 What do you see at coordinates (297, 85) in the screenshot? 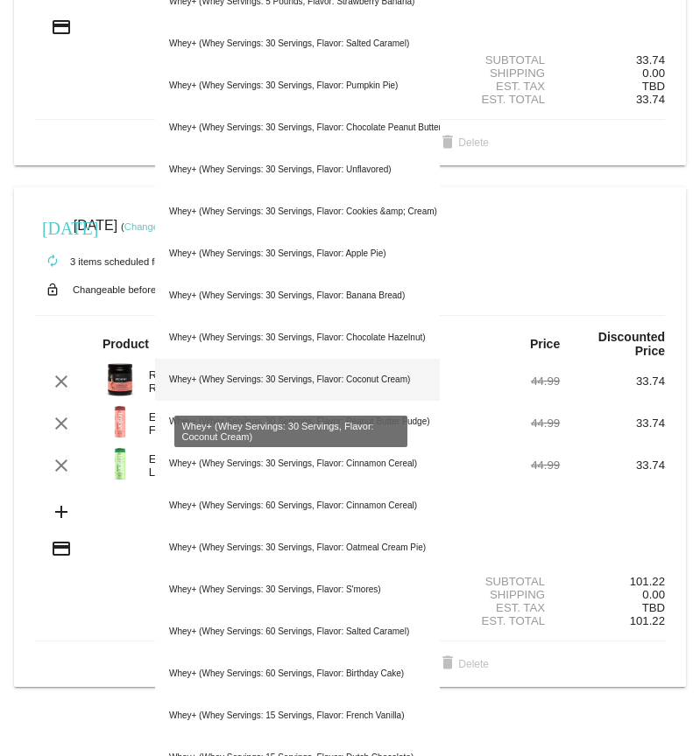
I see `div: Whey+ (Whey Servings: 30 Servings, Flavor: Pumpkin Pie)` at bounding box center [297, 85].